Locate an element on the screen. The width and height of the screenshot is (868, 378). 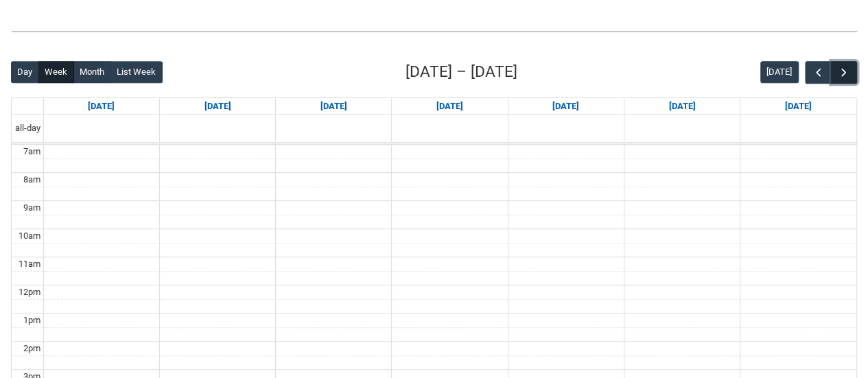
a: Go to August 24, 2025 is located at coordinates (101, 107).